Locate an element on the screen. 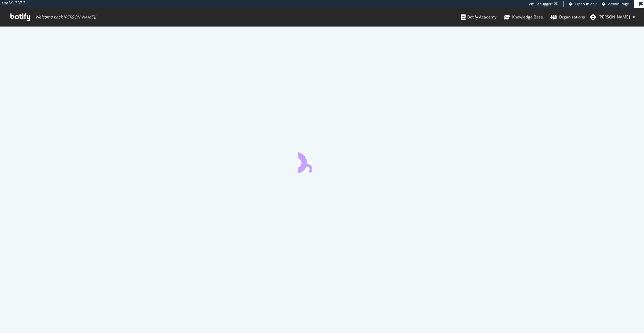 The image size is (644, 333). div: Botify Academy is located at coordinates (479, 17).